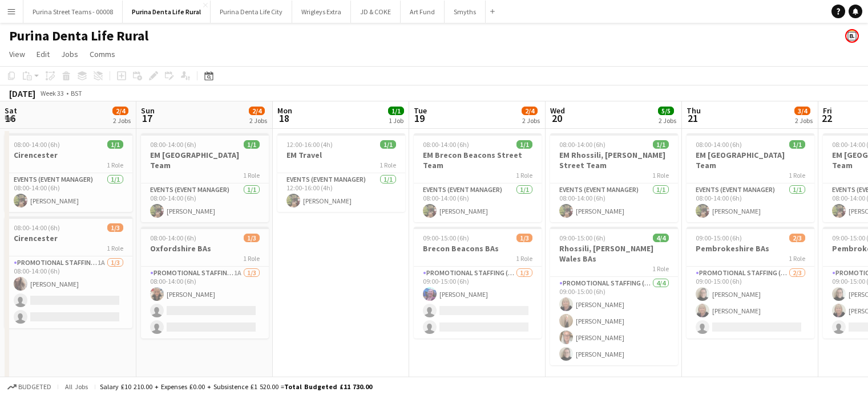 The image size is (868, 396). What do you see at coordinates (236, 387) in the screenshot?
I see `div: Salary £10 210.00 + Expenses £0.00 + Subsistence £1 520.00 =` at bounding box center [236, 387].